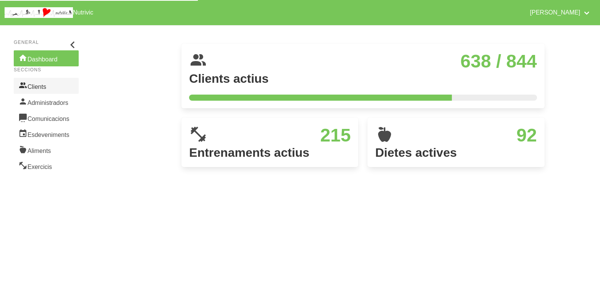  What do you see at coordinates (46, 118) in the screenshot?
I see `a: Comunicacions` at bounding box center [46, 118].